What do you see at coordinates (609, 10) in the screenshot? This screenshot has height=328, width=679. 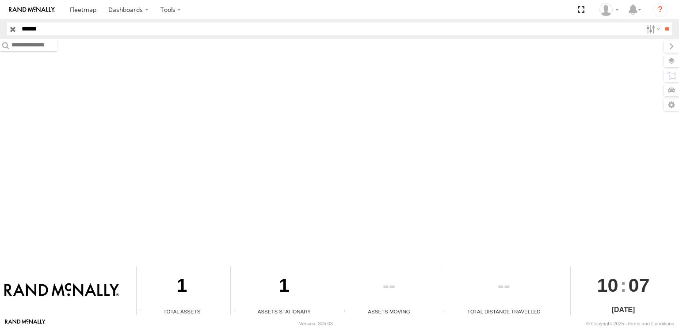 I see `div: Jose Goitia` at bounding box center [609, 10].